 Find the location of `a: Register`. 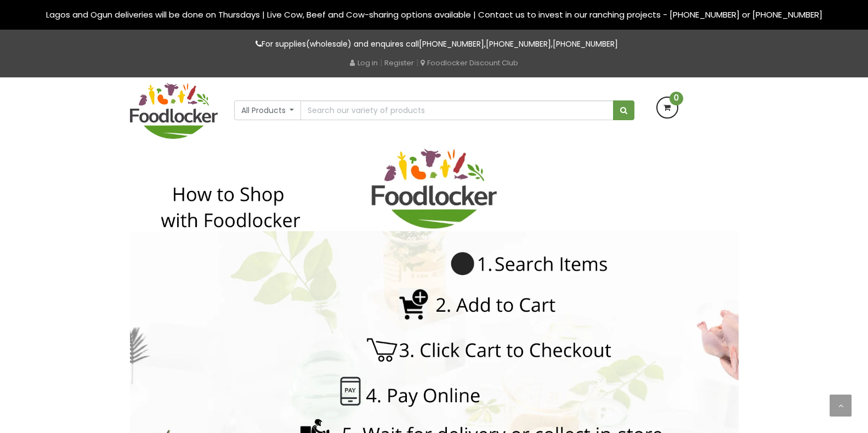

a: Register is located at coordinates (399, 63).